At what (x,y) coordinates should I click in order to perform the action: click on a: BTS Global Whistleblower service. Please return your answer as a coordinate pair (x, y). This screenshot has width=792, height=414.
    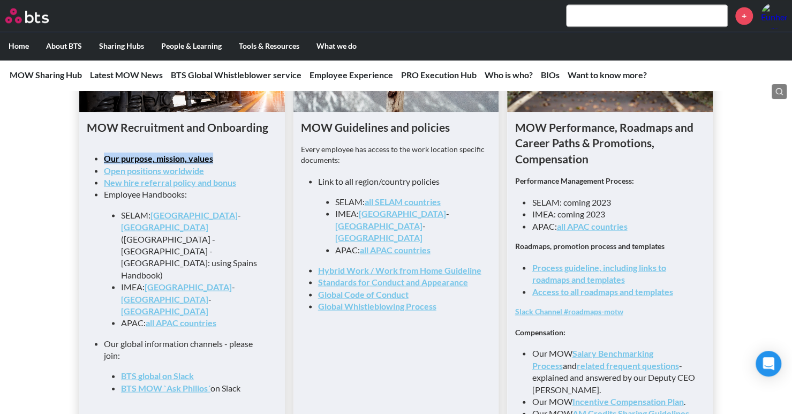
    Looking at the image, I should click on (236, 74).